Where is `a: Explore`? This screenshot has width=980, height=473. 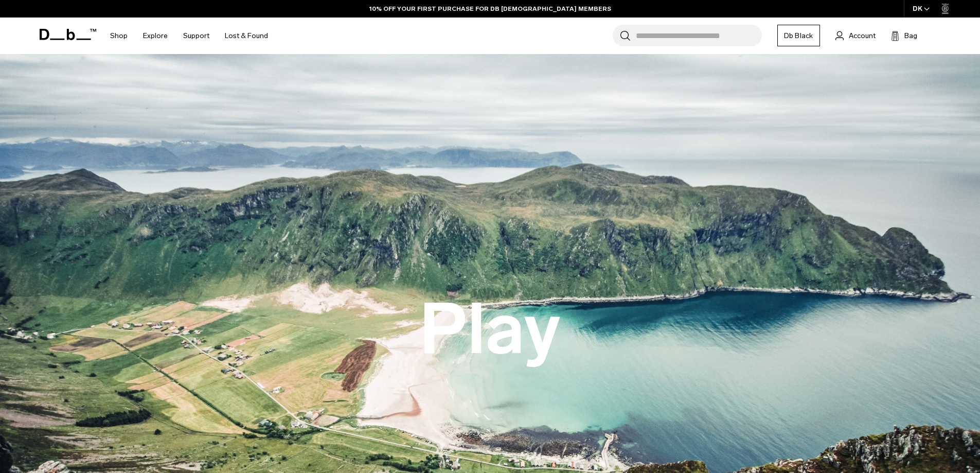 a: Explore is located at coordinates (155, 35).